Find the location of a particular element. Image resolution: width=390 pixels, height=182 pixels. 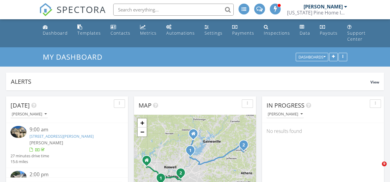

span: Map is located at coordinates (145, 105).